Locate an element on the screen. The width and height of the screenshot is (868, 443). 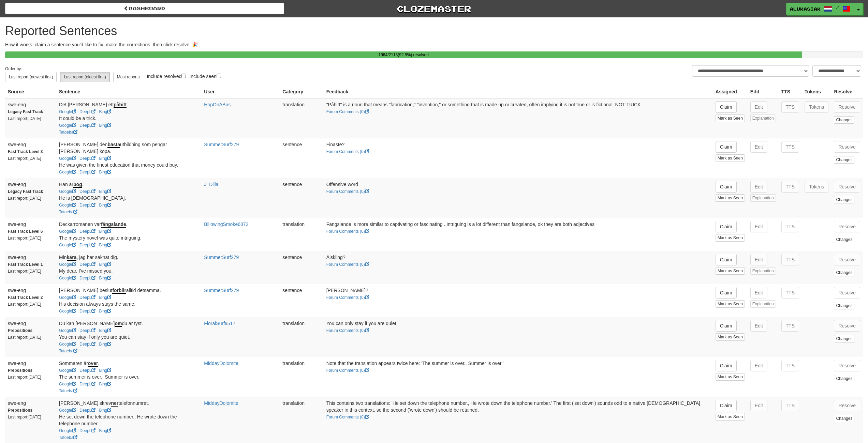
strong: Fast Track Level 6 is located at coordinates (25, 232).